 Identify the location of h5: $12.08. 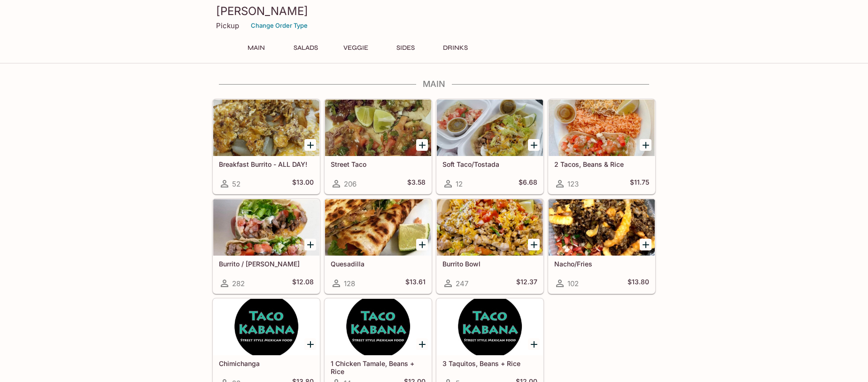
(303, 283).